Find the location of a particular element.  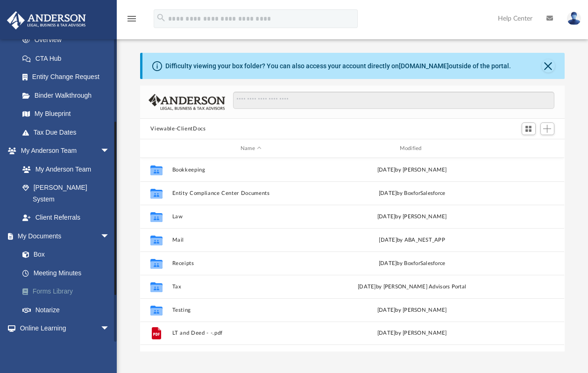

button: Law is located at coordinates (251, 217).